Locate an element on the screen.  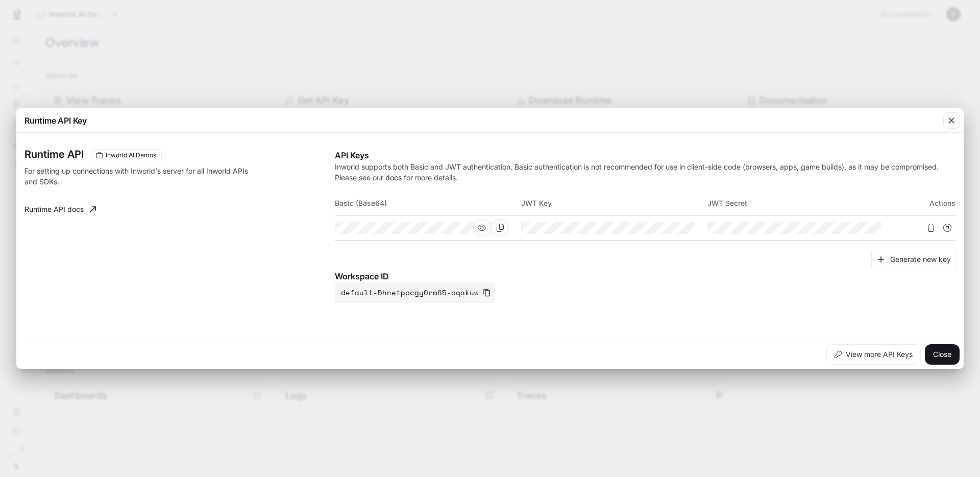
a: docs is located at coordinates (394, 177).